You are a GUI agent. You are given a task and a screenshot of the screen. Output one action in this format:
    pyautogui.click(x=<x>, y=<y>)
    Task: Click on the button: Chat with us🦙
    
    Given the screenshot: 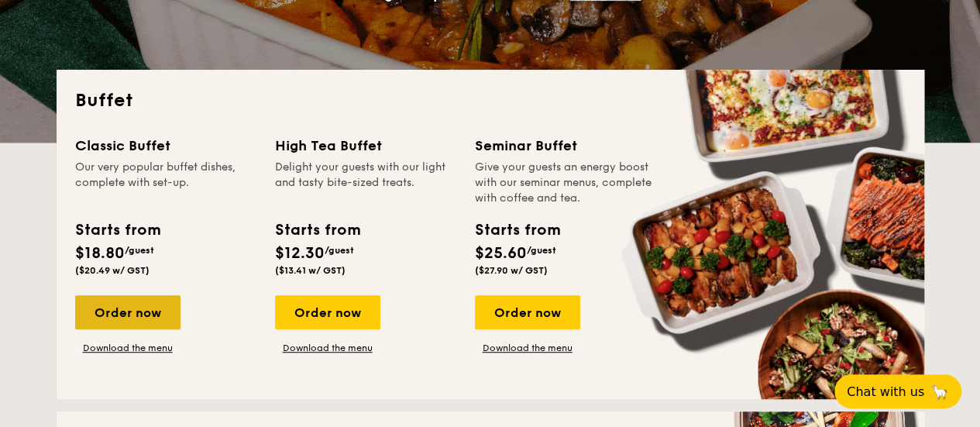 What is the action you would take?
    pyautogui.click(x=897, y=392)
    